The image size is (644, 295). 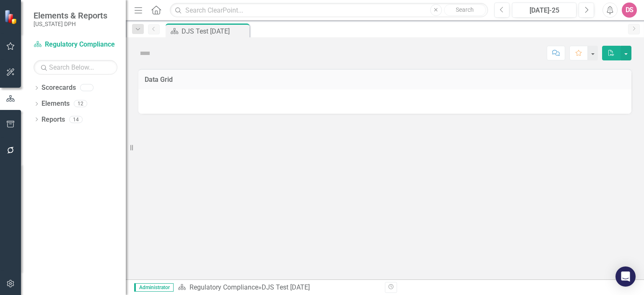 I want to click on span: Administrator, so click(x=154, y=287).